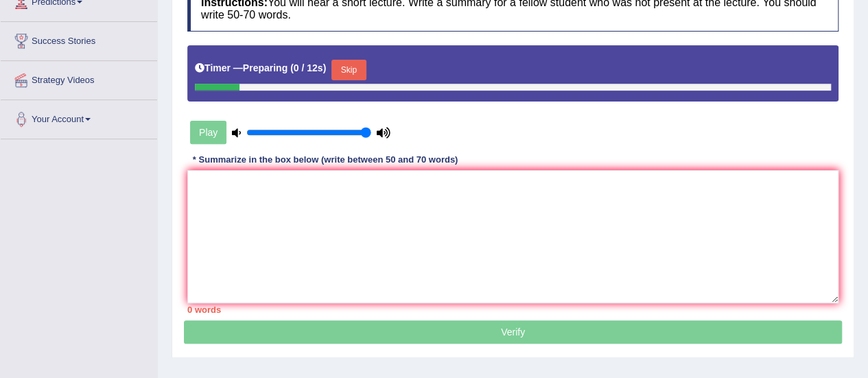  Describe the element at coordinates (512, 309) in the screenshot. I see `div: 0 words` at that location.